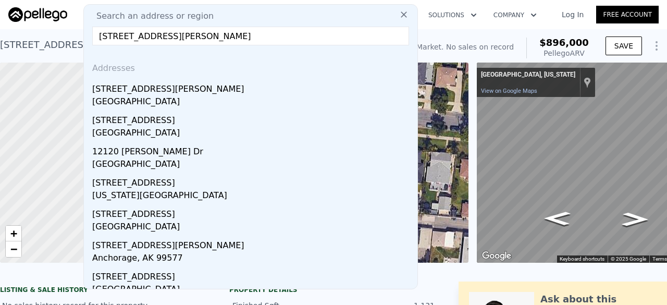 The height and width of the screenshot is (305, 667). Describe the element at coordinates (564, 42) in the screenshot. I see `span: $896,000` at that location.